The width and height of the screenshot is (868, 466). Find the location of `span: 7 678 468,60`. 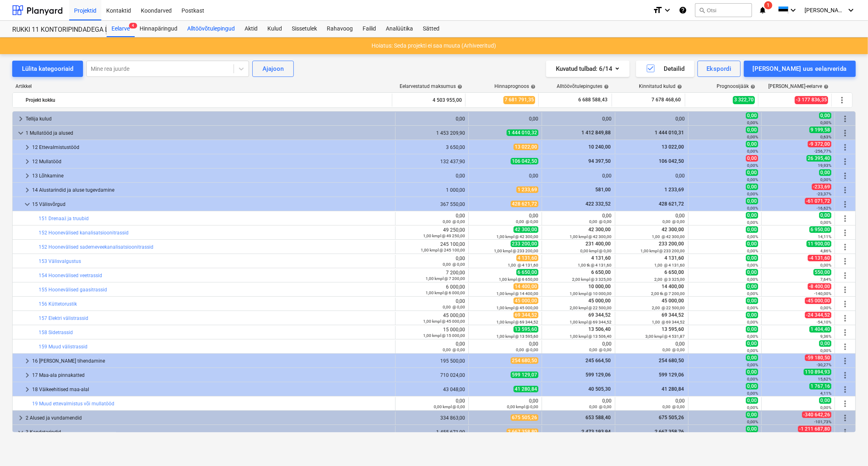

span: 7 678 468,60 is located at coordinates (666, 99).